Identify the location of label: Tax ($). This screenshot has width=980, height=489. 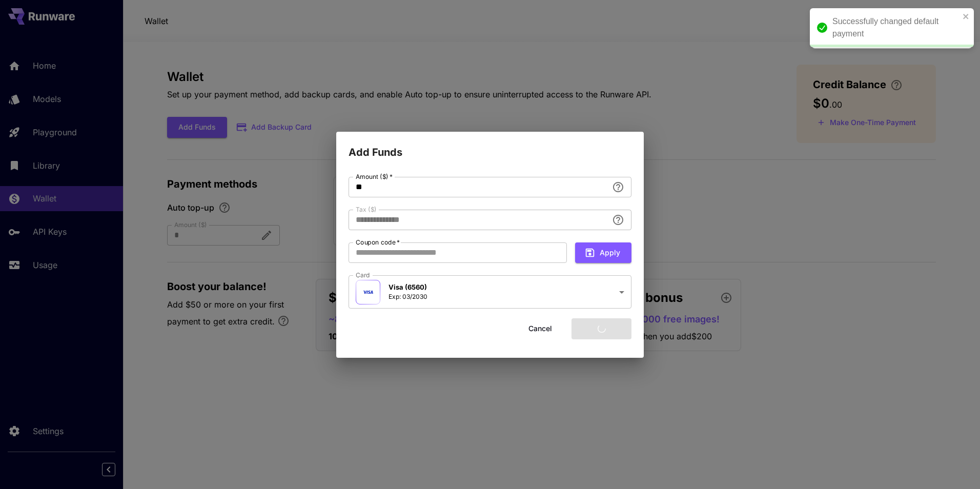
(366, 209).